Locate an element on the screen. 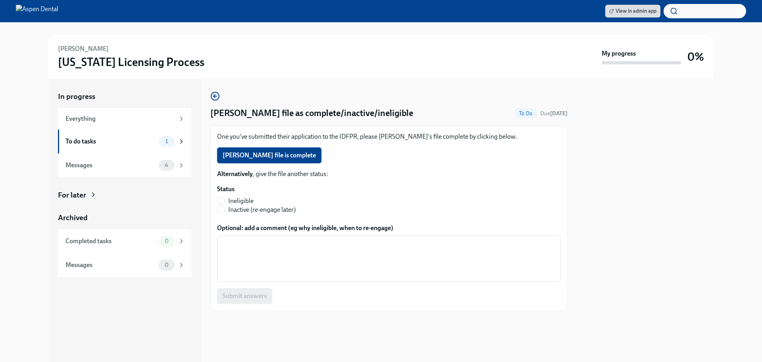  div: Archived is located at coordinates (125, 218).